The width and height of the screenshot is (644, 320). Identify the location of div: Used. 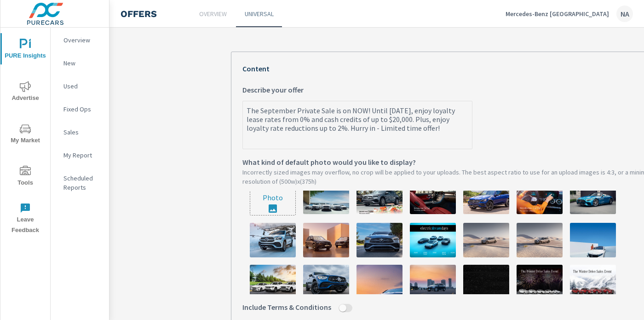
(80, 86).